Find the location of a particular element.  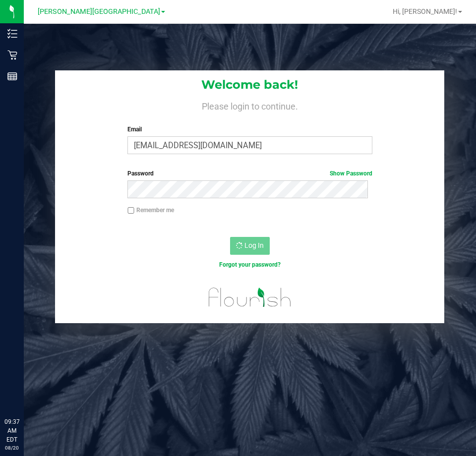

span: Password is located at coordinates (140, 174).